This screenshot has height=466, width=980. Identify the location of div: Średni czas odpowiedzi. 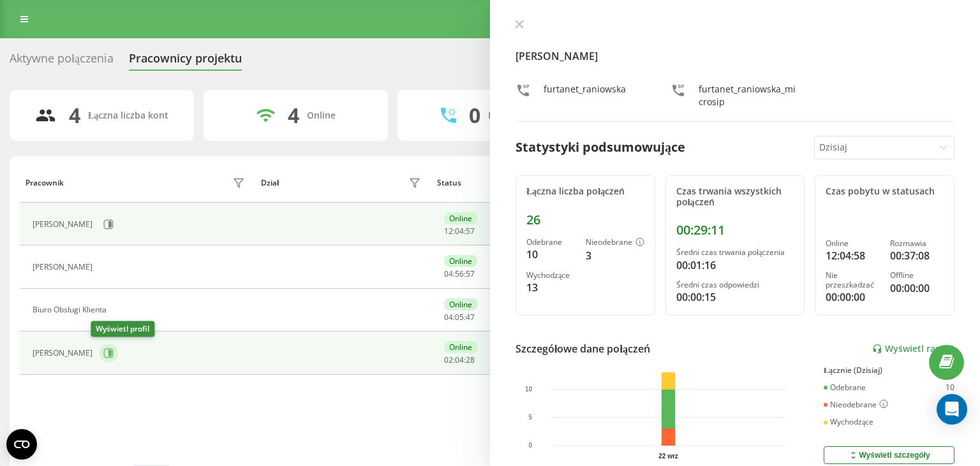
(735, 285).